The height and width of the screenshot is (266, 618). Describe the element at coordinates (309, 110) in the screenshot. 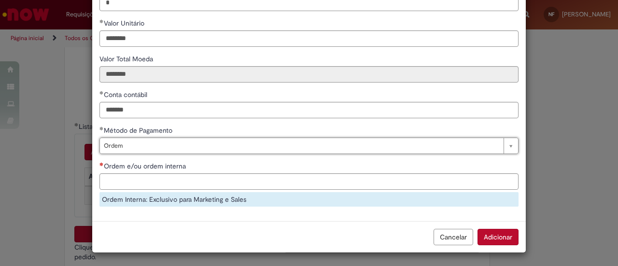

I see `input: Conta contábil` at that location.